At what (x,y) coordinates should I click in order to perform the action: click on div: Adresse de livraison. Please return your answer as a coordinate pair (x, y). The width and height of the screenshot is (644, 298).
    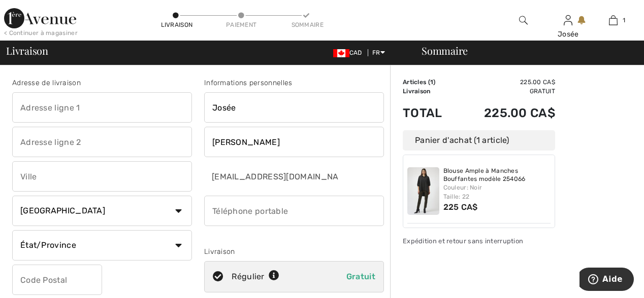
    Looking at the image, I should click on (102, 83).